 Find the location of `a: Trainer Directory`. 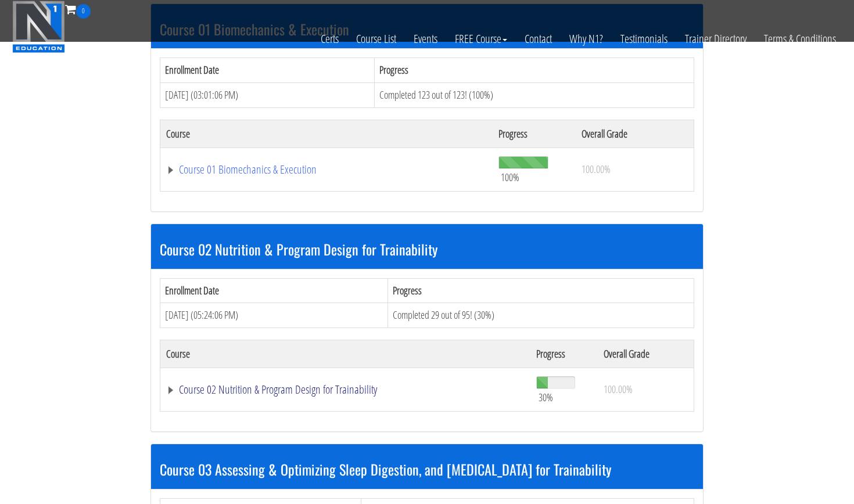

a: Trainer Directory is located at coordinates (716, 39).